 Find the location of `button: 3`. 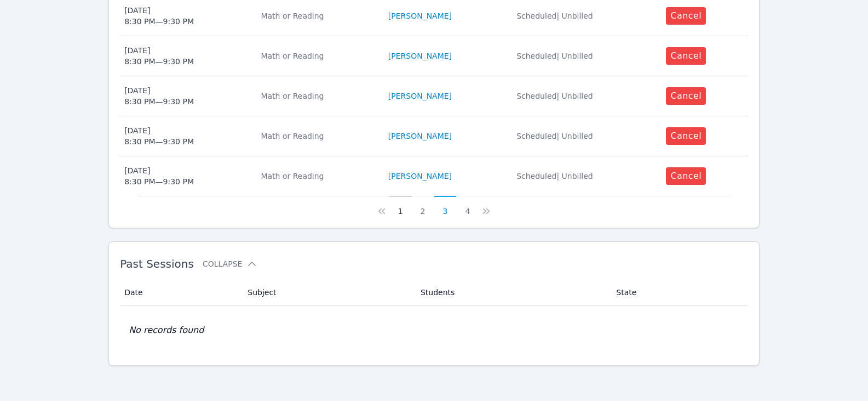

button: 3 is located at coordinates (445, 206).